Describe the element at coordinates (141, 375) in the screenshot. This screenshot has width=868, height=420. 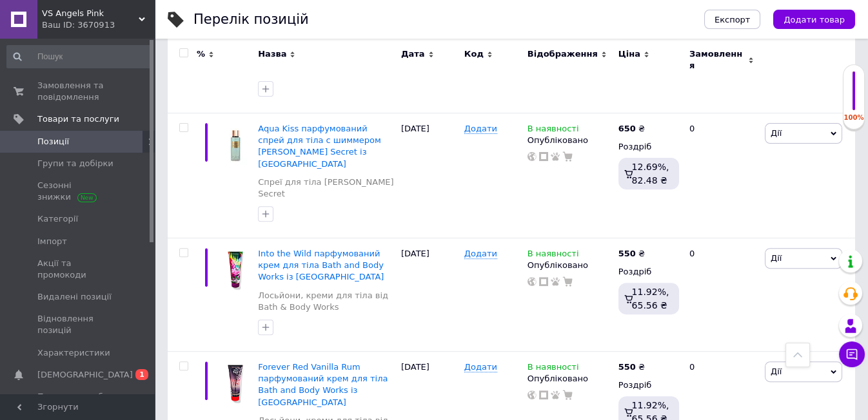
I see `span: 1` at that location.